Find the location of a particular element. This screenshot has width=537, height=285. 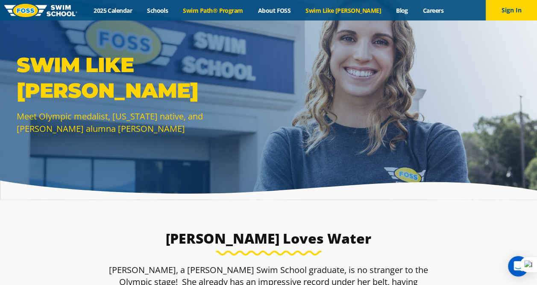

img: FOSS Swim School Logo is located at coordinates (41, 10).